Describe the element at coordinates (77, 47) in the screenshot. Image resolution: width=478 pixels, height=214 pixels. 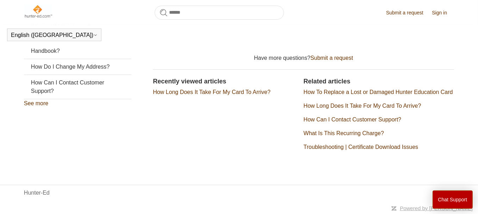
I see `a: Is It Possible to Obtain a Printed Handbook?` at that location.